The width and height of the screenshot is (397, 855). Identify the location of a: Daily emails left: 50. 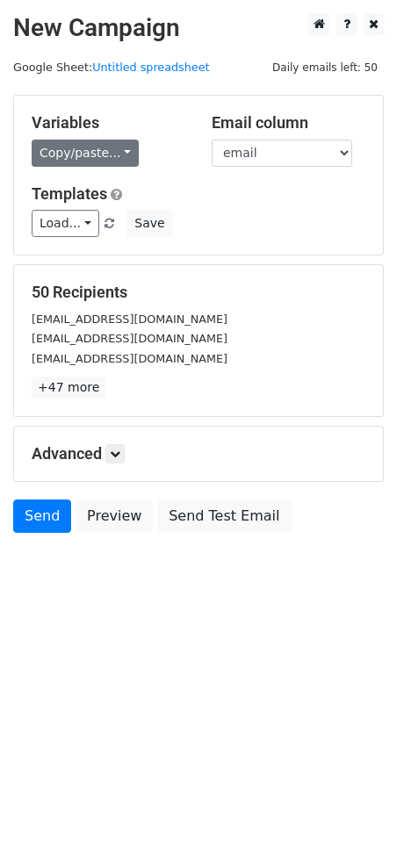
(325, 67).